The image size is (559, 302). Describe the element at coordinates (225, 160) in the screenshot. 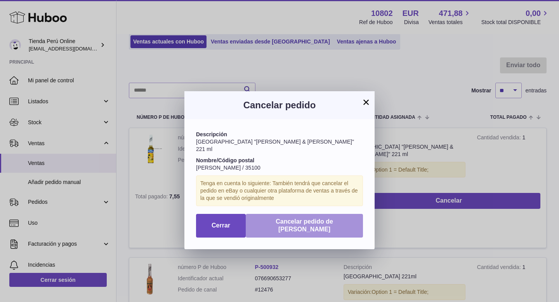

I see `strong: Nombre/Código postal` at that location.